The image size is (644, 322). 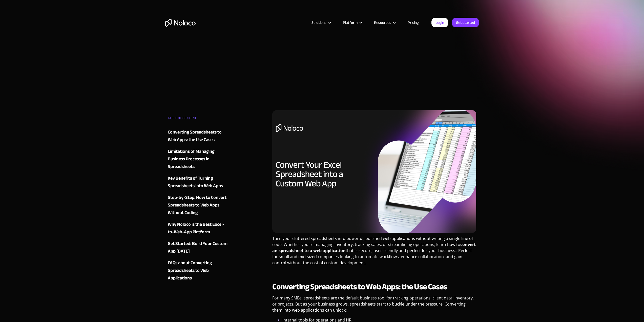 What do you see at coordinates (375, 306) in the screenshot?
I see `p: For many SMBs, spreadsheets are the default business tool for tracking operations, client data, i...` at bounding box center [375, 306].